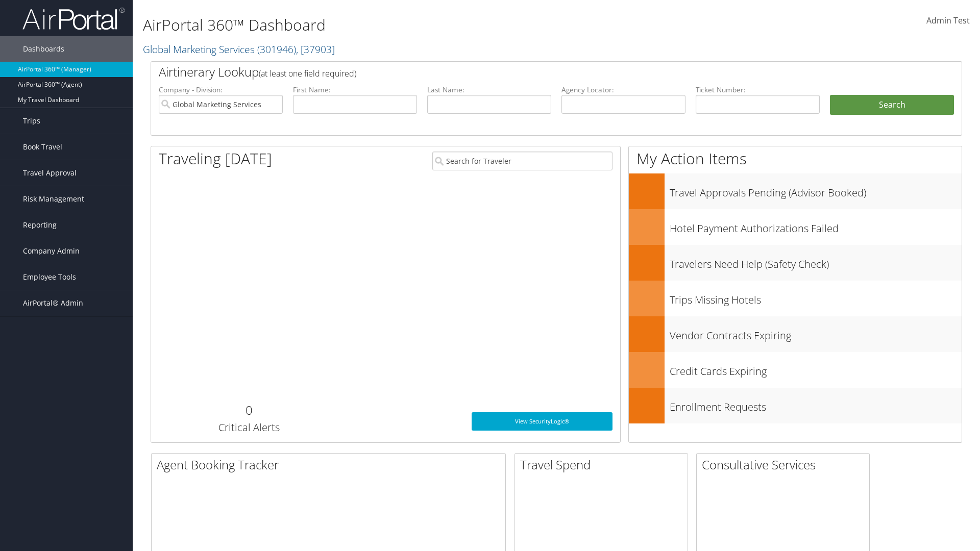  I want to click on span: Dashboards, so click(44, 49).